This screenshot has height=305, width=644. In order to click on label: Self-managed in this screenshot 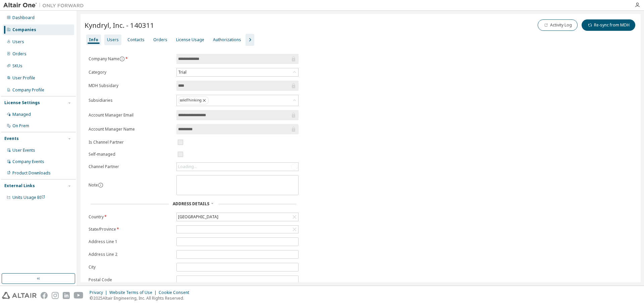, I will do `click(130, 155)`.